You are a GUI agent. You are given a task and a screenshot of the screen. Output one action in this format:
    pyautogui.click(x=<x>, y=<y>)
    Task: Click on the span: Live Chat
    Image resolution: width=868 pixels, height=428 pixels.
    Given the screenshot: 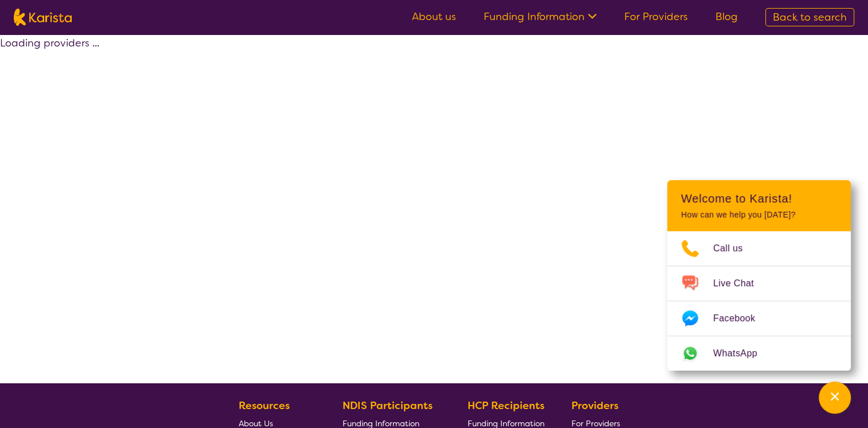 What is the action you would take?
    pyautogui.click(x=740, y=284)
    